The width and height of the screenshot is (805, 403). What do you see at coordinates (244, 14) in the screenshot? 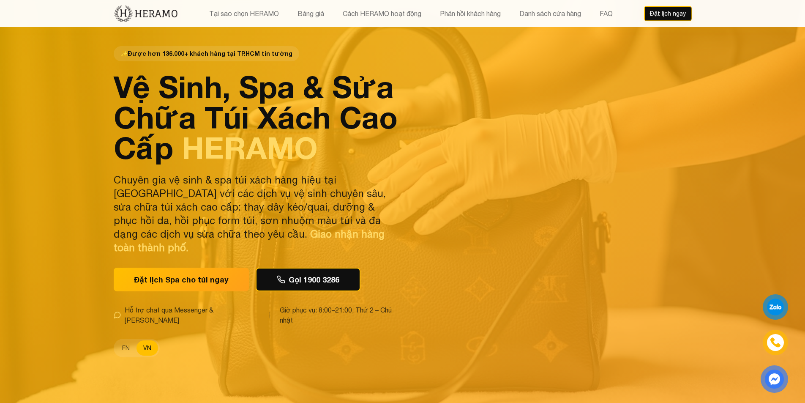
I see `button: Tại sao chọn HERAMO` at bounding box center [244, 14].